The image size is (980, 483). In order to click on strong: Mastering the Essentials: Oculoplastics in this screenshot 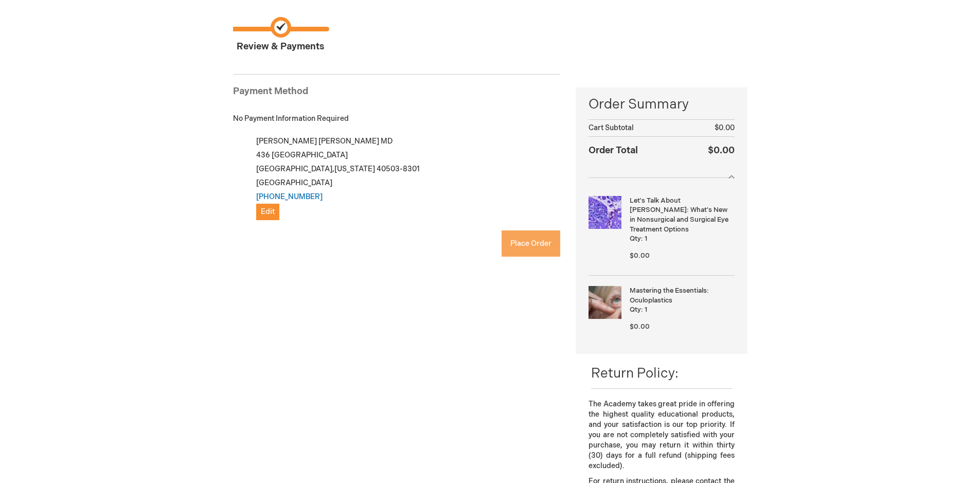, I will do `click(680, 295)`.